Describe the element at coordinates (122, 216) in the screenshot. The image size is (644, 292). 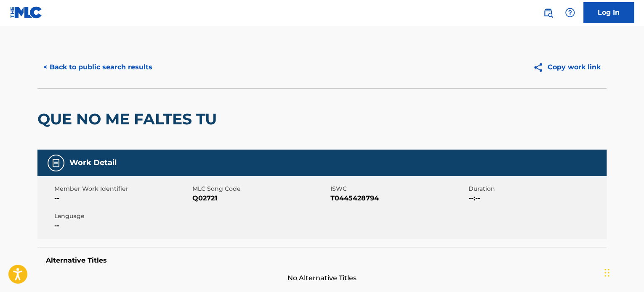
I see `span: Language` at that location.